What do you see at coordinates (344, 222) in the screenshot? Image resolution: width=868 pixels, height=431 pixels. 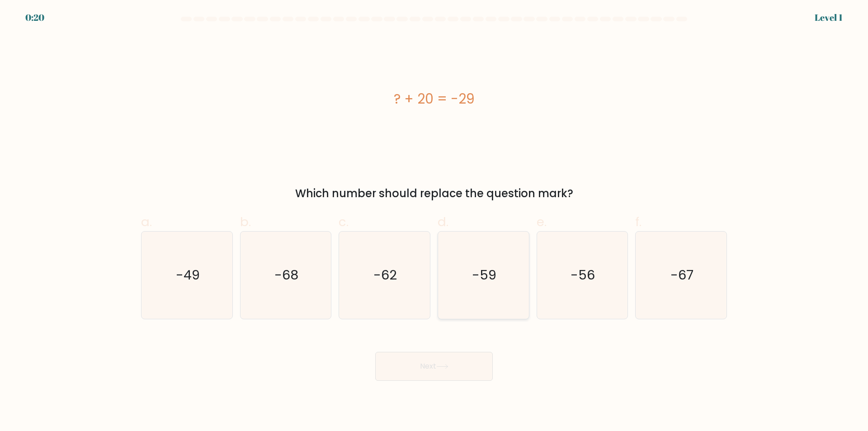 I see `span: c.` at bounding box center [344, 222].